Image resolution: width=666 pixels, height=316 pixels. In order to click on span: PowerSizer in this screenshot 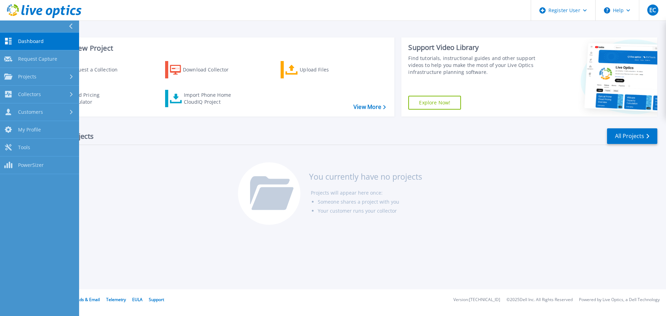, I will do `click(31, 165)`.